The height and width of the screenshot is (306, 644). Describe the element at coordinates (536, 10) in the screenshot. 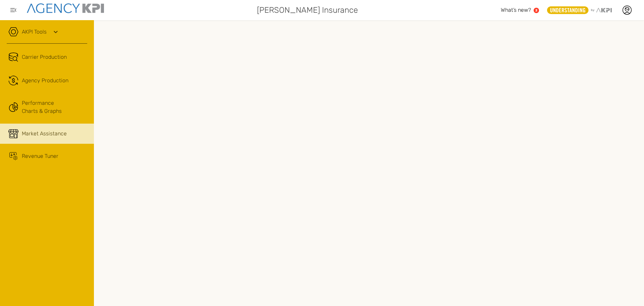

I see `a: 2` at that location.